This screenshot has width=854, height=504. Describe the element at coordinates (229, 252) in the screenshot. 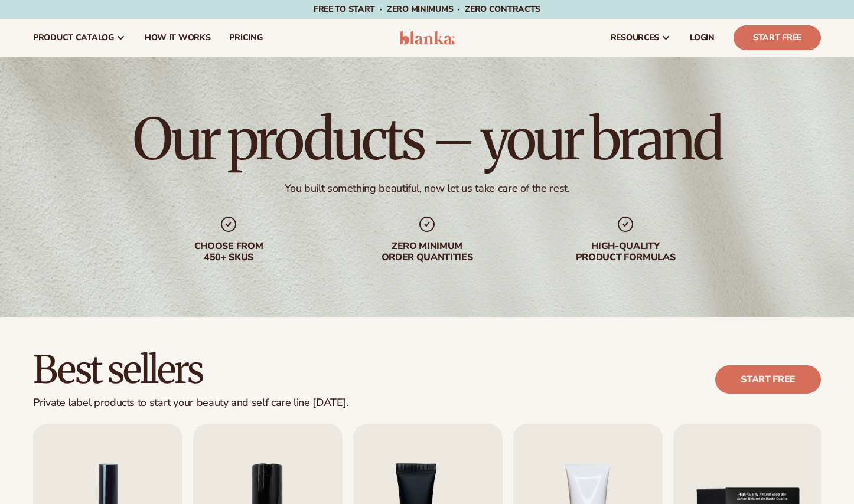

I see `div: Choose from 450+ Skus` at that location.